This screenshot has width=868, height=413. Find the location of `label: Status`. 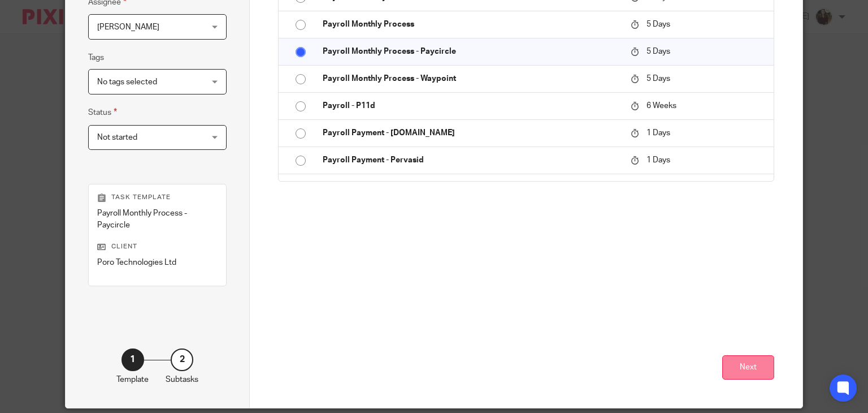

label: Status is located at coordinates (102, 112).